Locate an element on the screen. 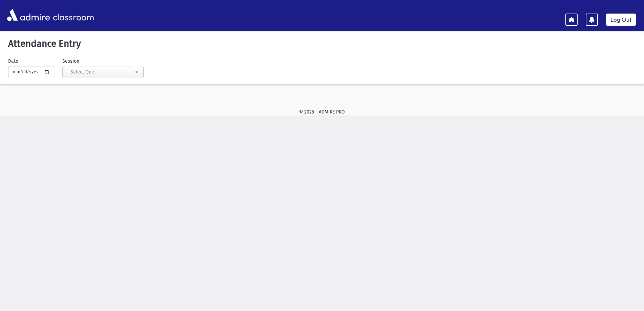 The height and width of the screenshot is (311, 644). div: © 2025 - ADMIRE PRO is located at coordinates (322, 112).